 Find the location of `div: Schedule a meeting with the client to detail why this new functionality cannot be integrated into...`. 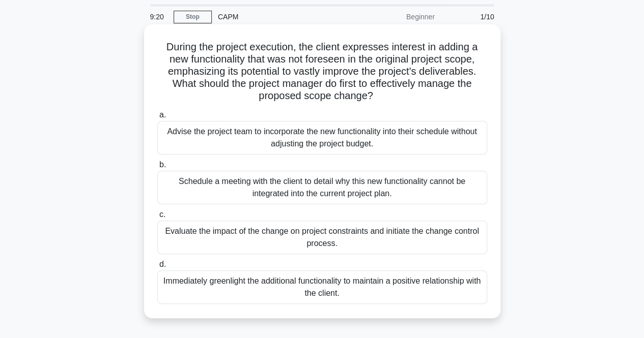

div: Schedule a meeting with the client to detail why this new functionality cannot be integrated into... is located at coordinates (322, 188).